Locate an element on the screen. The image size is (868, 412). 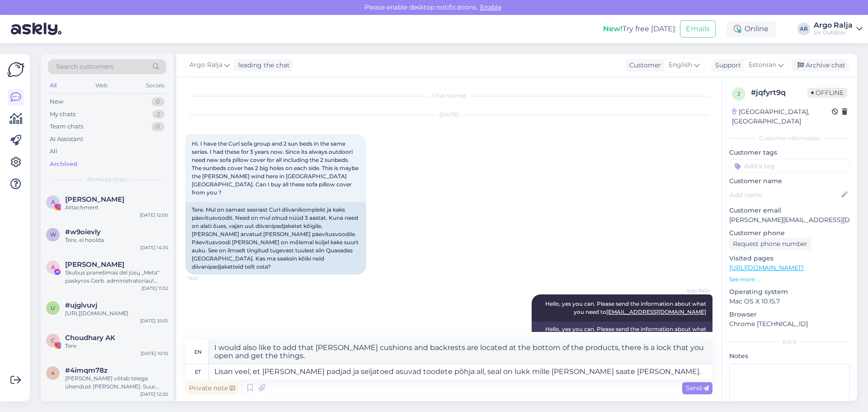
span: English is located at coordinates (680, 65).